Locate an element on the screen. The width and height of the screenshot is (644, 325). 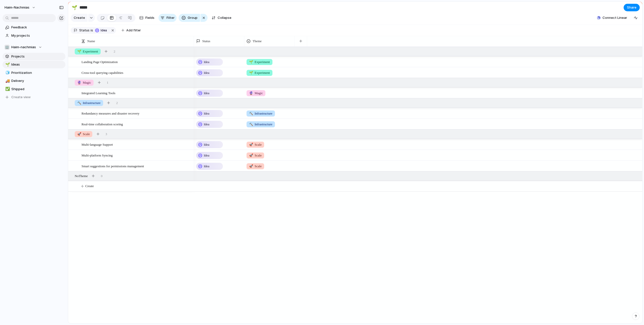
button: is is located at coordinates (92, 30).